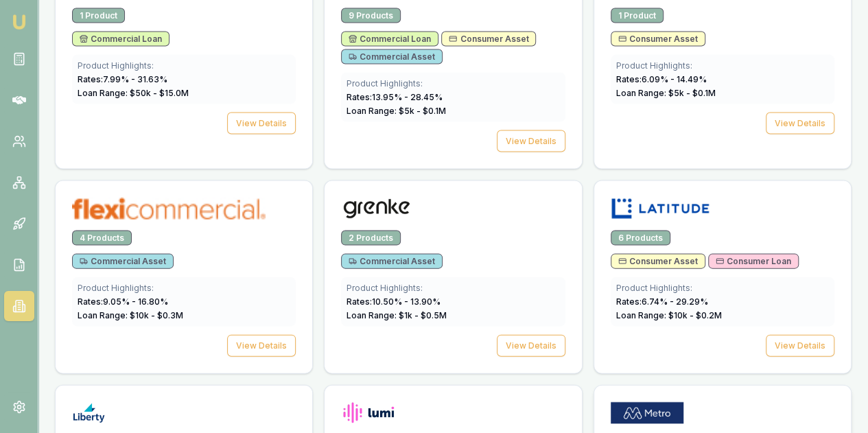  I want to click on span: Loan Range: $ 10 k - $ 0.3 M, so click(130, 315).